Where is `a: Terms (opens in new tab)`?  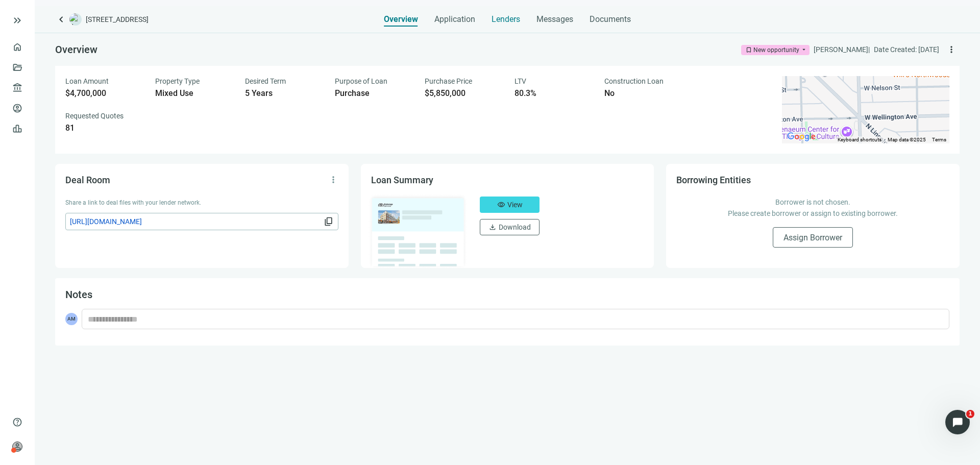 a: Terms (opens in new tab) is located at coordinates (940, 139).